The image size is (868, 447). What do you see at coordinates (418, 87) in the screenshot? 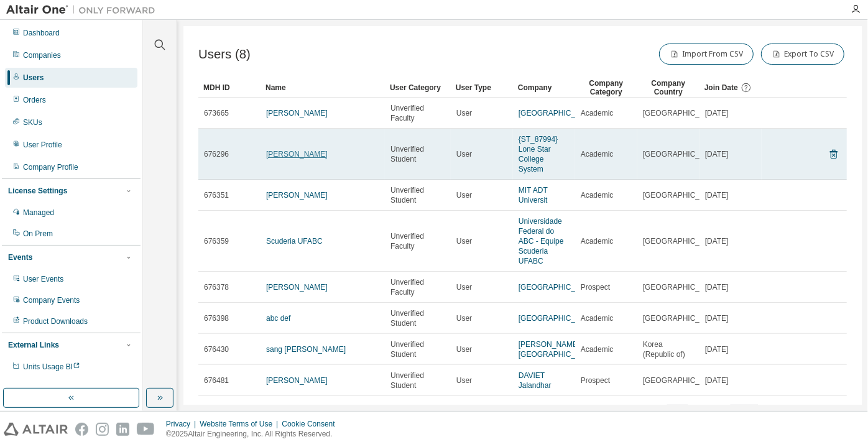
I see `div: User Category` at bounding box center [418, 87].